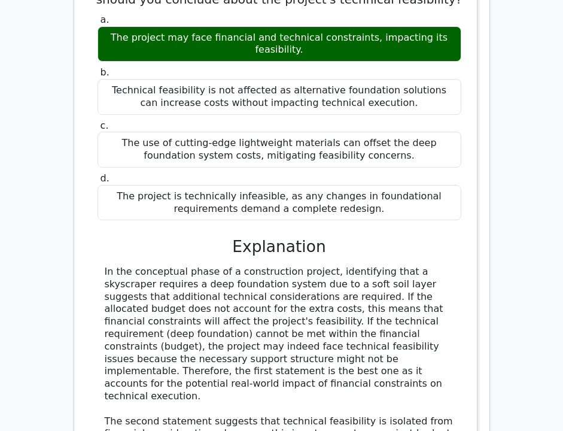 This screenshot has width=563, height=431. I want to click on span: d., so click(105, 178).